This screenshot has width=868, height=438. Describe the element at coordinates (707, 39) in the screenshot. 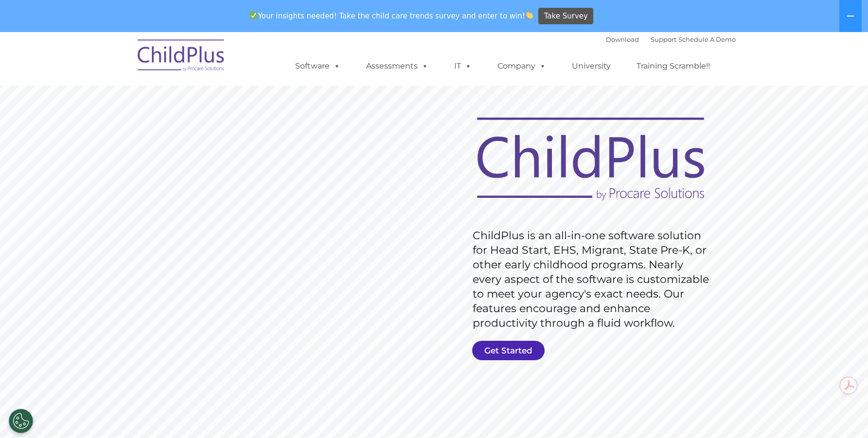

I see `a: Schedule A Demo` at that location.